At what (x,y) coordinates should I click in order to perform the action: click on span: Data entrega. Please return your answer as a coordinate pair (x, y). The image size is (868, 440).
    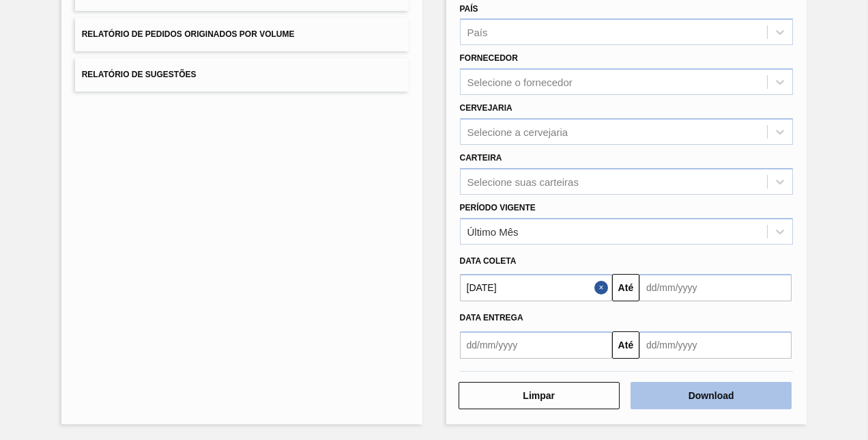
    Looking at the image, I should click on (491, 317).